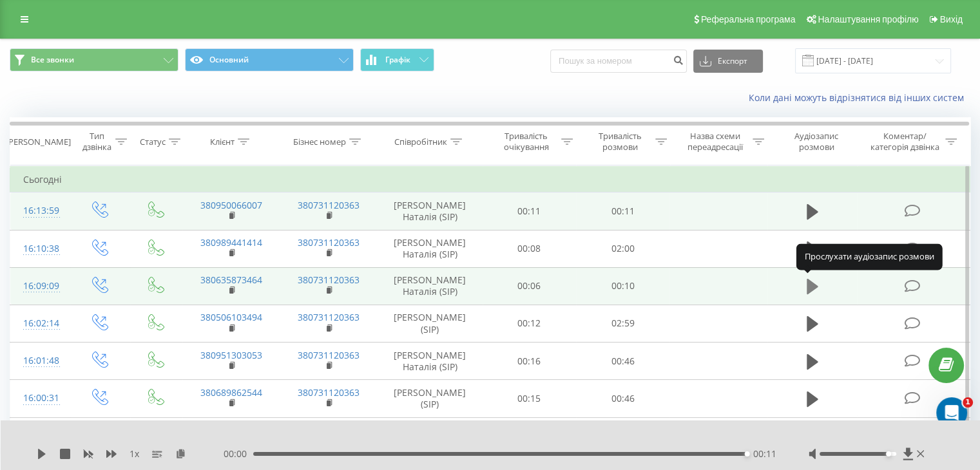 The image size is (980, 470). What do you see at coordinates (232, 392) in the screenshot?
I see `a: 380689862544` at bounding box center [232, 392].